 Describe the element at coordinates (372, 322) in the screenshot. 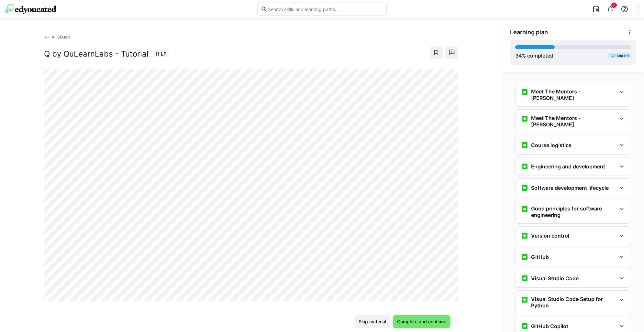

I see `span: Skip material` at that location.